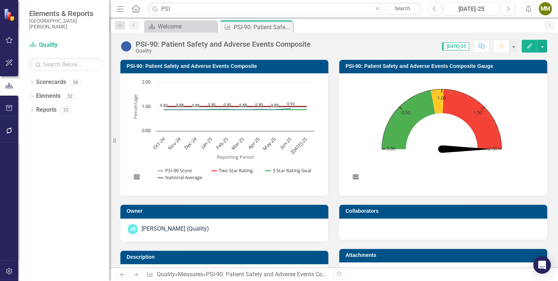 This screenshot has height=281, width=558. Describe the element at coordinates (190, 143) in the screenshot. I see `text: Dec-24` at that location.